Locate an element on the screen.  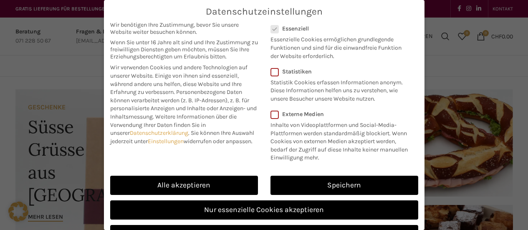
label: Essenziell is located at coordinates (339, 28).